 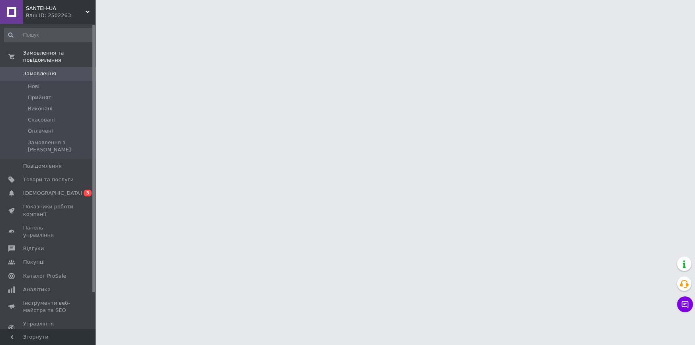 I want to click on div: Ваш ID: 2502263, so click(x=61, y=16).